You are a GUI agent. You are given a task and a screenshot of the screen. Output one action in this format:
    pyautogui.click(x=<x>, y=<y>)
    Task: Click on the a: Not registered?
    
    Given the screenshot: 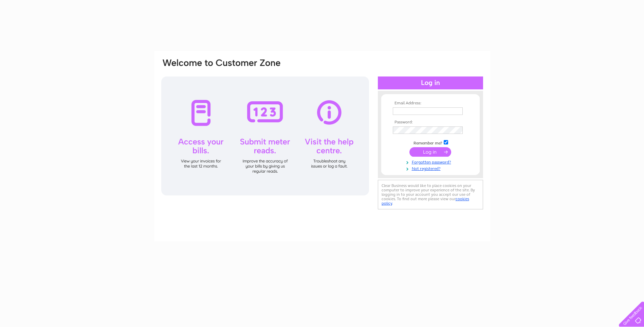 What is the action you would take?
    pyautogui.click(x=431, y=168)
    